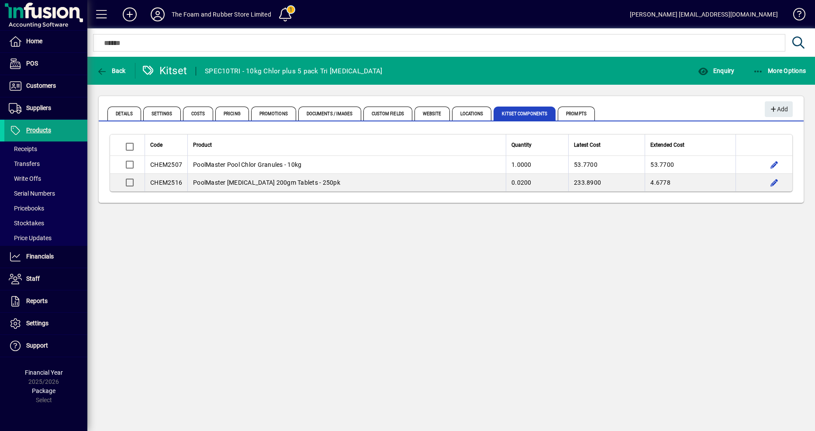 This screenshot has height=431, width=815. What do you see at coordinates (388, 114) in the screenshot?
I see `span: Custom Fields` at bounding box center [388, 114].